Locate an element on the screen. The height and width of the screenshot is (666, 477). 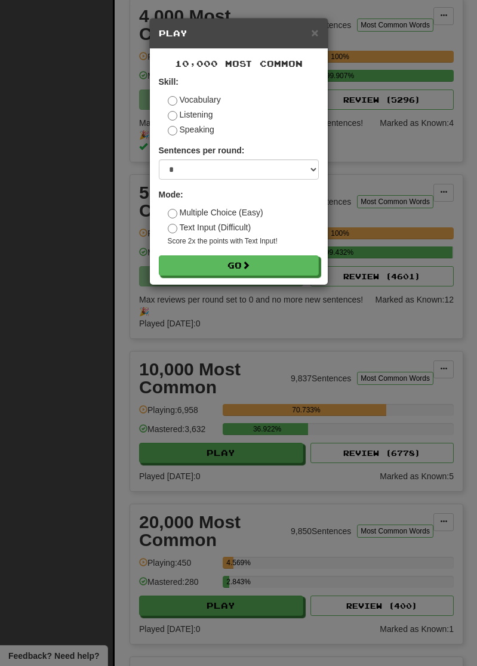
strong: Mode: is located at coordinates (171, 195).